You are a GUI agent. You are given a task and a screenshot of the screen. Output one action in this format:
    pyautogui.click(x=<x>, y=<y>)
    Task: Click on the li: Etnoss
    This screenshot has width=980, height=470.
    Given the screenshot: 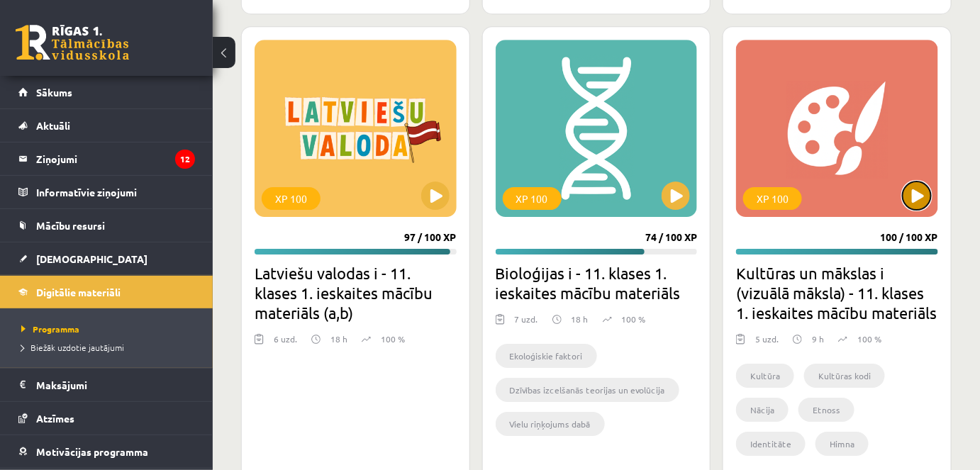 What is the action you would take?
    pyautogui.click(x=826, y=410)
    